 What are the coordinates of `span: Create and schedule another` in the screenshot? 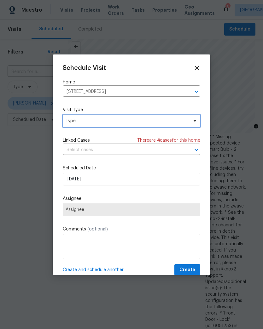 It's located at (93, 270).